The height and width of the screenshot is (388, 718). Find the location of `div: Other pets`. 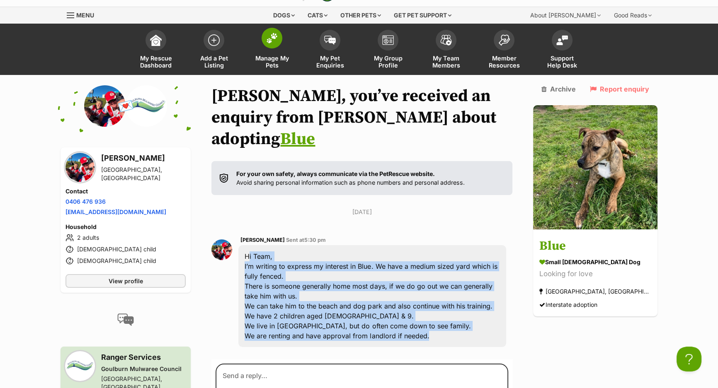

div: Other pets is located at coordinates (361, 15).